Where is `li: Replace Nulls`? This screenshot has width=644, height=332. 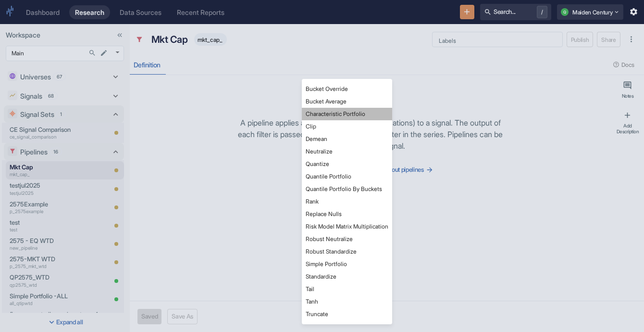 li: Replace Nulls is located at coordinates (347, 214).